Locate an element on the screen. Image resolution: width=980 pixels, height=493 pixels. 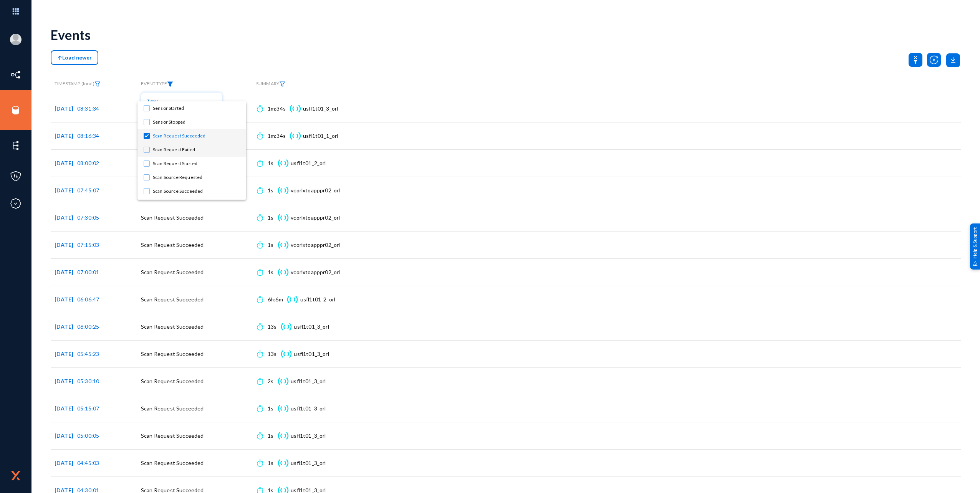
span: Scan Request Succeeded is located at coordinates (197, 136).